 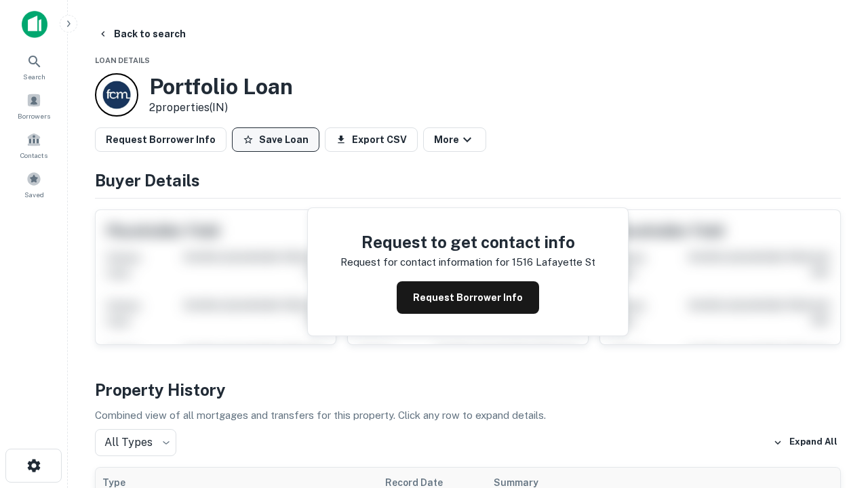 I want to click on div: All Types, so click(x=135, y=442).